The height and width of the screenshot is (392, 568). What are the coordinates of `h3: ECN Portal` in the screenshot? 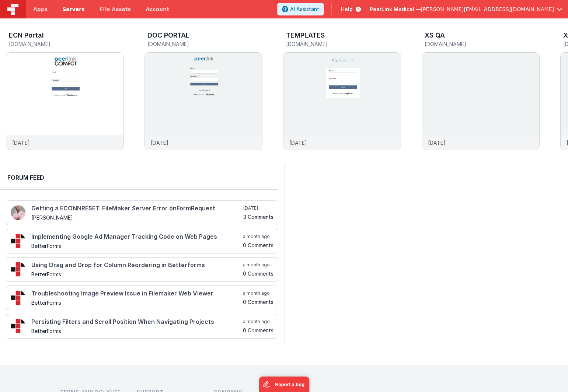 It's located at (26, 35).